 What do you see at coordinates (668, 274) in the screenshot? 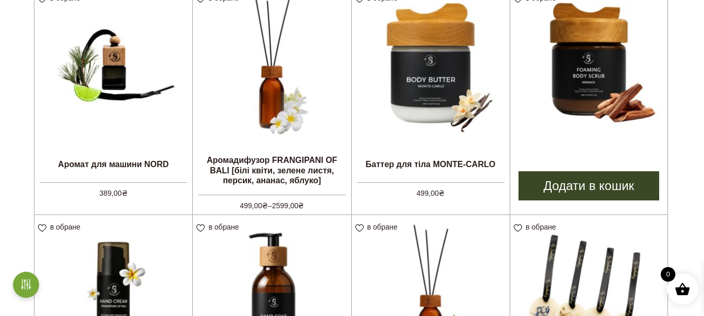
I see `span: 0` at bounding box center [668, 274].